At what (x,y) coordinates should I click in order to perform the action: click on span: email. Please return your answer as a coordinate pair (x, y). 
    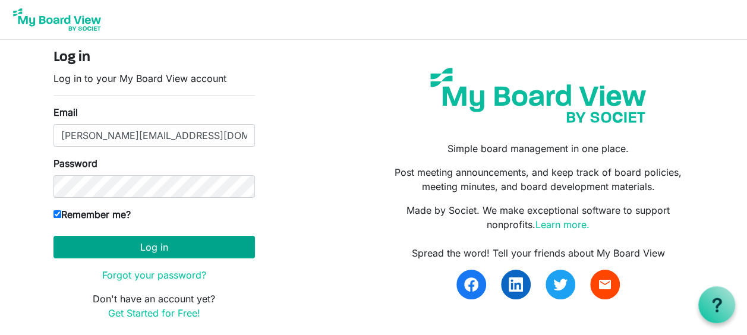
    Looking at the image, I should click on (605, 285).